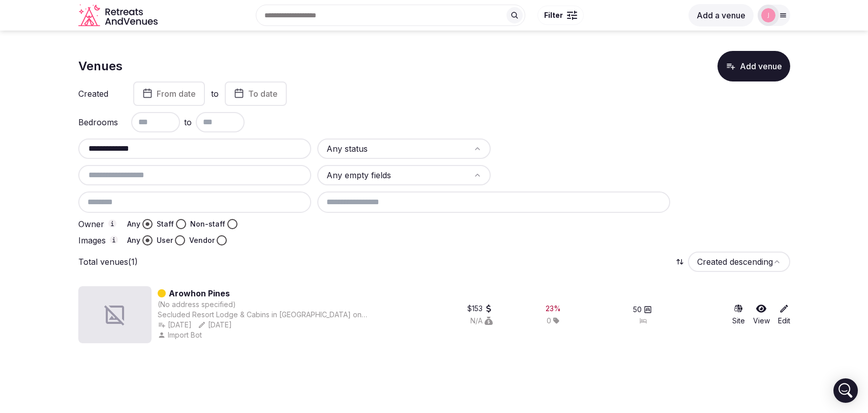 The height and width of the screenshot is (413, 868). What do you see at coordinates (169, 94) in the screenshot?
I see `button: From date` at bounding box center [169, 94].